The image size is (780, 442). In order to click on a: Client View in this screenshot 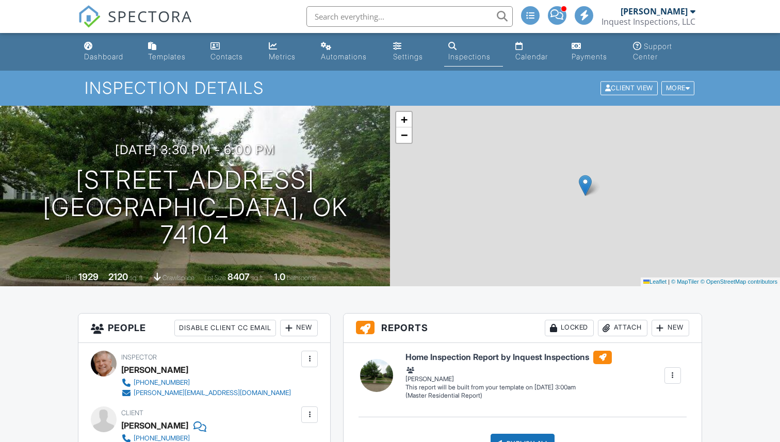, I will do `click(630, 87)`.